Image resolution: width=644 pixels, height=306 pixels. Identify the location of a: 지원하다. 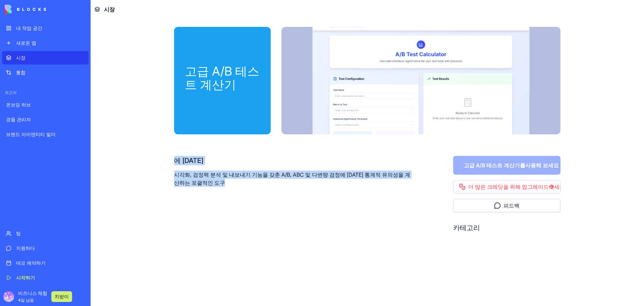
(45, 248).